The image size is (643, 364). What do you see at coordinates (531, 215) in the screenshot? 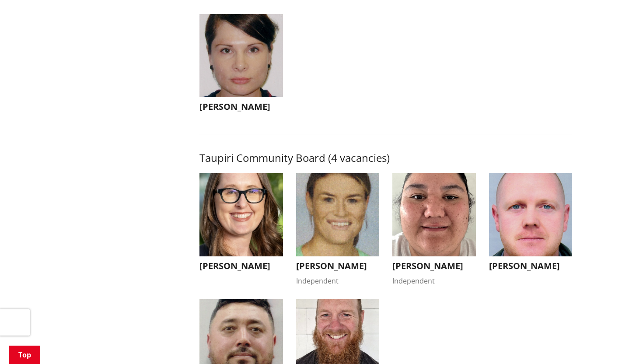
I see `img: WO-B-TP__MUNRO_S__qestJ` at bounding box center [531, 215].